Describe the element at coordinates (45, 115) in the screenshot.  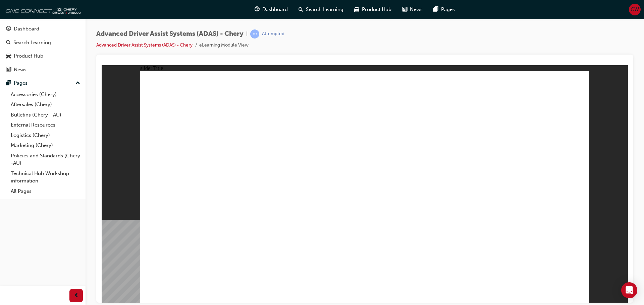
I see `a: Bulletins (Chery - AU)` at that location.